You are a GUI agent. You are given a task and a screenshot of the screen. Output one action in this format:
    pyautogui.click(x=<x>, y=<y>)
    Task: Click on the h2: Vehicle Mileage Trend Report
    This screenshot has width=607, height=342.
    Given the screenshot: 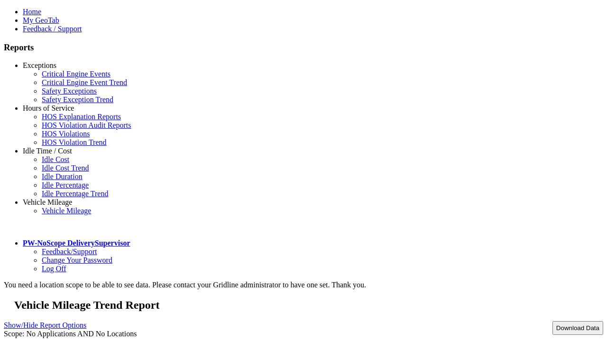 What is the action you would take?
    pyautogui.click(x=309, y=305)
    